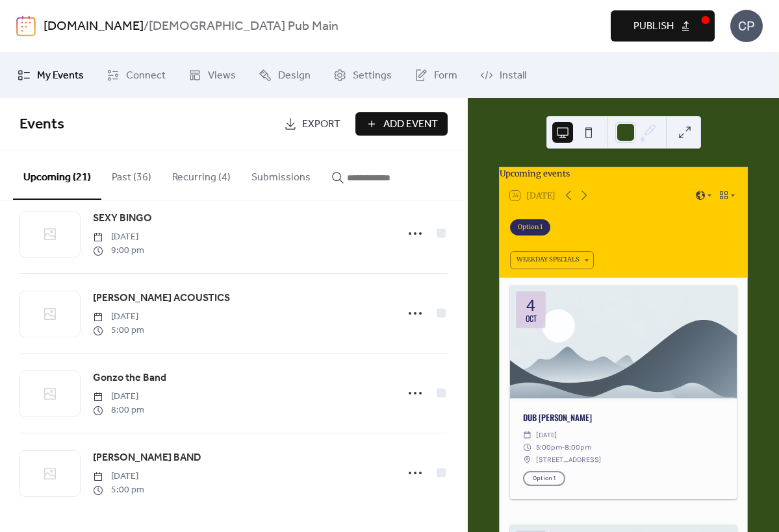 Image resolution: width=779 pixels, height=532 pixels. Describe the element at coordinates (129, 378) in the screenshot. I see `span: Gonzo the Band` at that location.